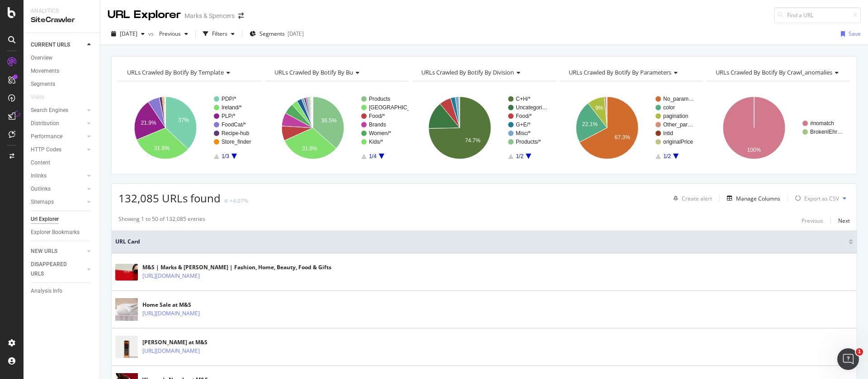 The width and height of the screenshot is (868, 379). What do you see at coordinates (234, 124) in the screenshot?
I see `text: FoodCat/*` at bounding box center [234, 124].